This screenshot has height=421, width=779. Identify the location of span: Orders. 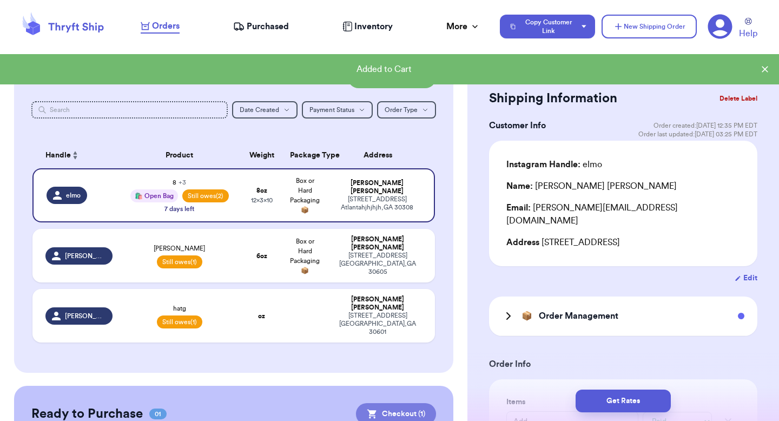
(165, 26).